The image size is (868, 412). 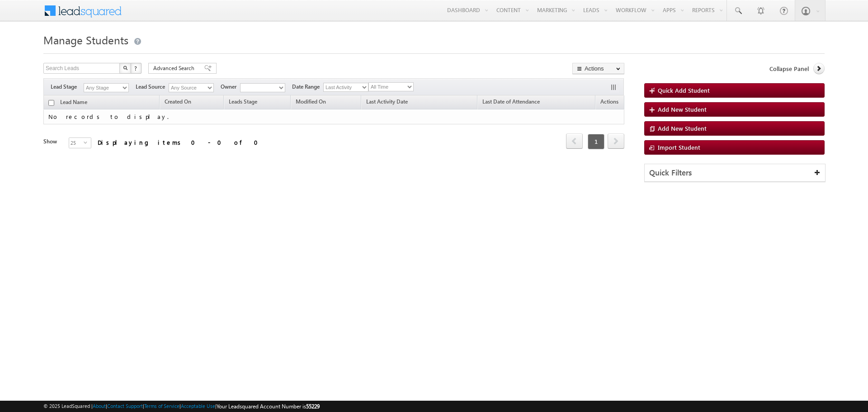 I want to click on span: Date Range, so click(x=307, y=87).